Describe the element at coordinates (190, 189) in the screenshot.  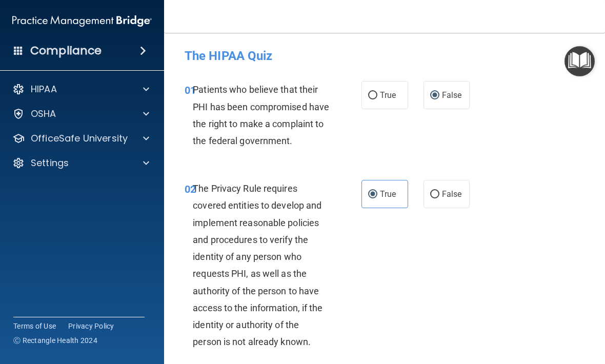
I see `span: 02` at that location.